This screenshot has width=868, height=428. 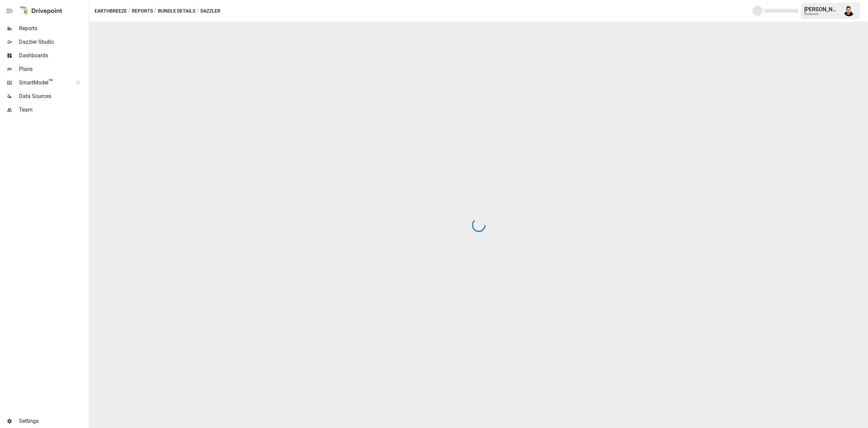 I want to click on span: Dashboards, so click(x=53, y=56).